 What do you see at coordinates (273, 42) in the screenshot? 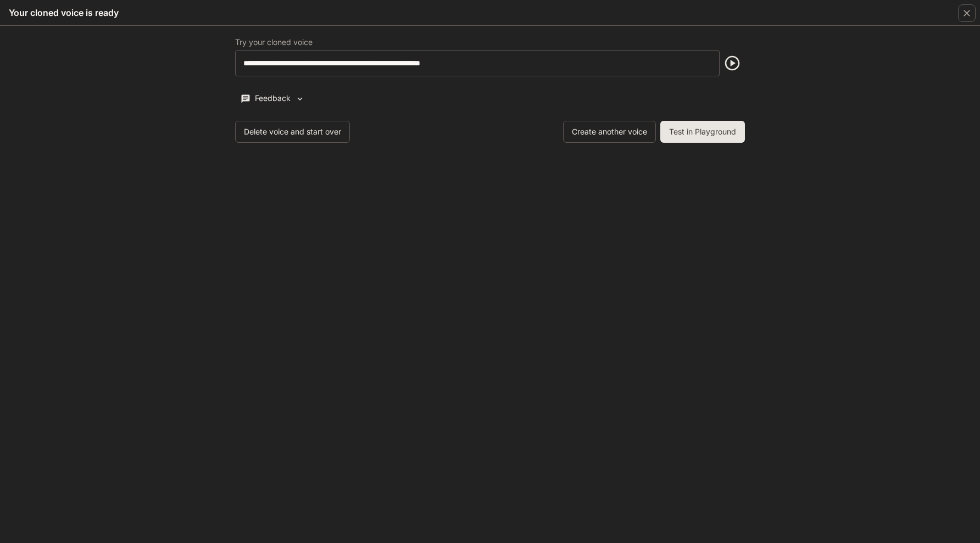
I see `p: Try your cloned voice` at bounding box center [273, 42].